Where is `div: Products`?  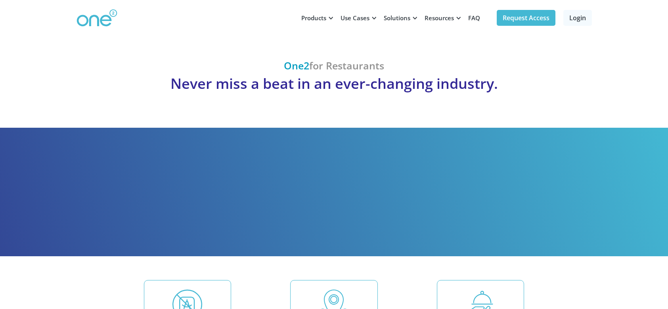
div: Products is located at coordinates (314, 18).